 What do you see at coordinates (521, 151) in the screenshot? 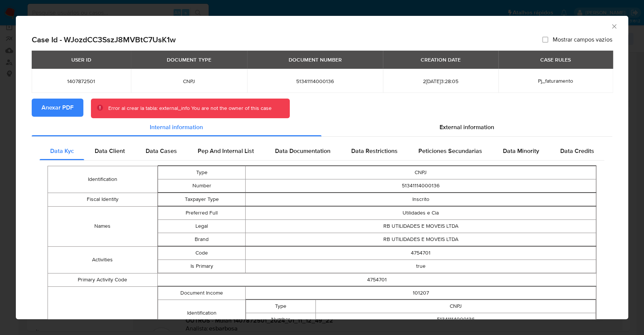
I see `span: Data Minority` at bounding box center [521, 151].